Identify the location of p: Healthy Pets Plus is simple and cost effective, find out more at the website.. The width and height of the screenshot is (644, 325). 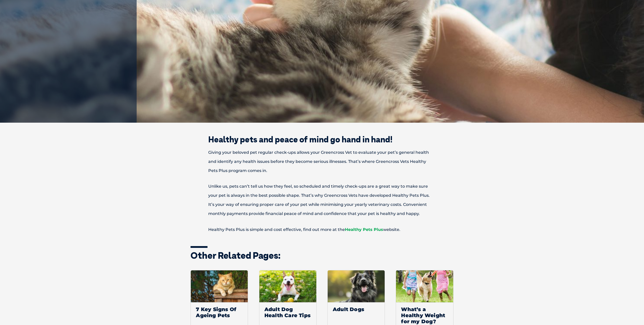
(322, 230).